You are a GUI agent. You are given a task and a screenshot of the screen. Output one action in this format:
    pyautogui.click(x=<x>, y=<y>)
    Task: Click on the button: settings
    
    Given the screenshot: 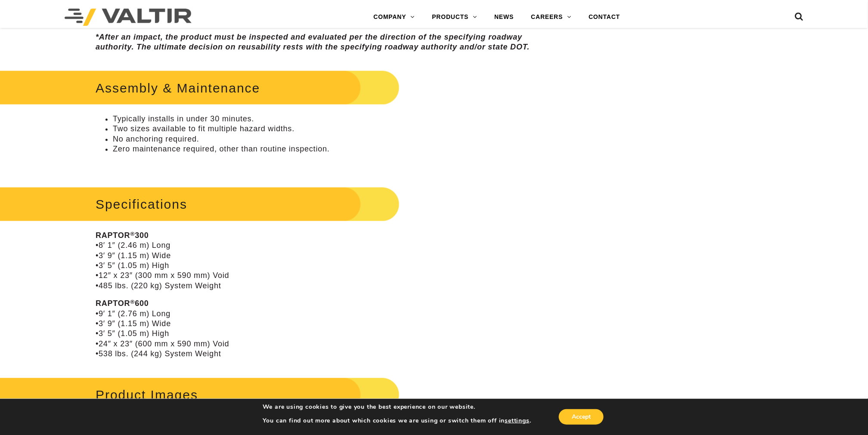 What is the action you would take?
    pyautogui.click(x=517, y=421)
    